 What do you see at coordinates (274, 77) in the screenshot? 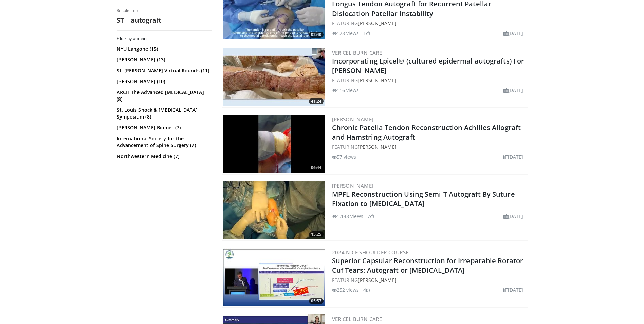
I see `a: 41:24` at bounding box center [274, 77].